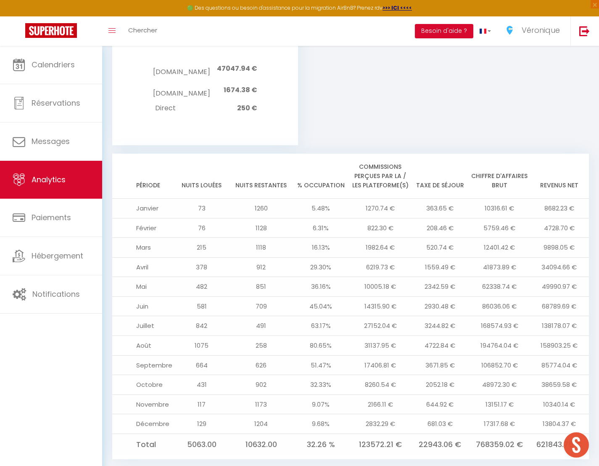 The image size is (599, 466). What do you see at coordinates (262, 267) in the screenshot?
I see `td: 912` at bounding box center [262, 267].